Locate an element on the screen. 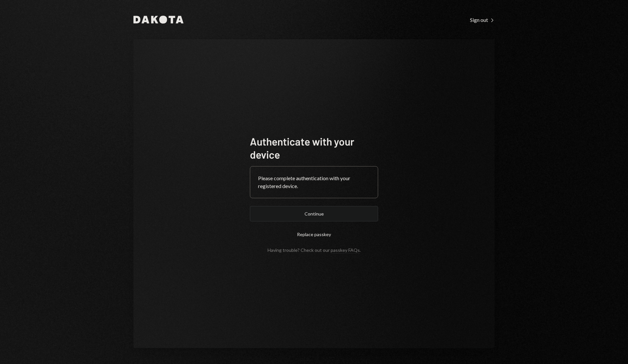 The height and width of the screenshot is (364, 628). button: Replace passkey is located at coordinates (314, 234).